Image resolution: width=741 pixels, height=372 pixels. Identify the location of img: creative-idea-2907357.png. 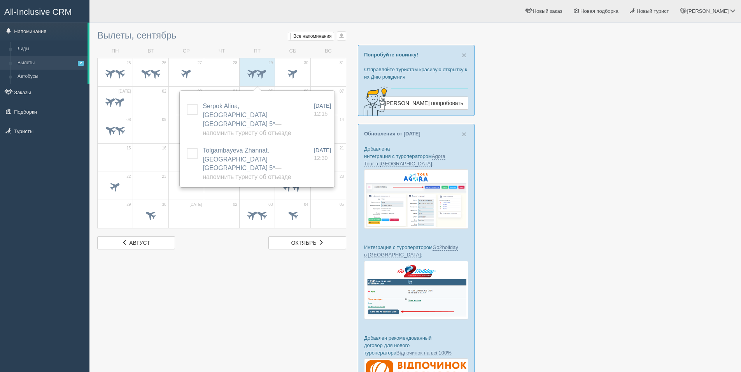
(374, 101).